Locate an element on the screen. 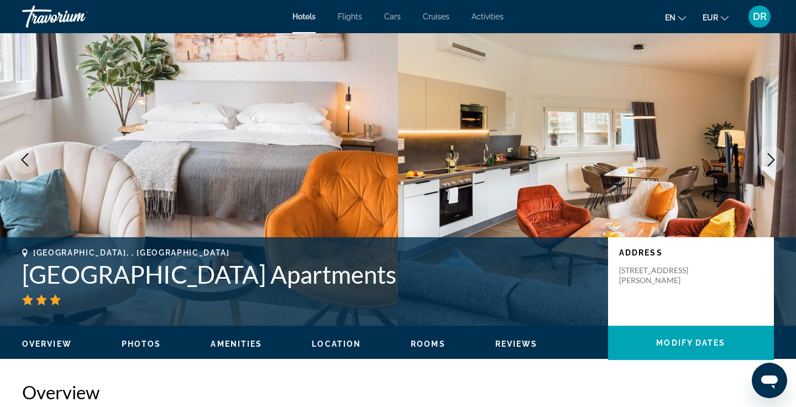  a: Cruises is located at coordinates (436, 17).